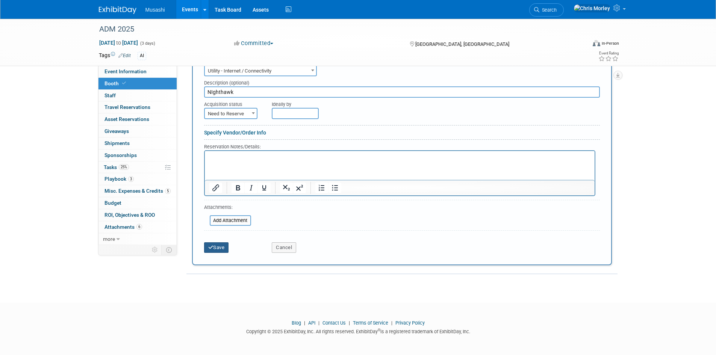 This screenshot has width=716, height=355. Describe the element at coordinates (287, 188) in the screenshot. I see `button: Subscript` at that location.